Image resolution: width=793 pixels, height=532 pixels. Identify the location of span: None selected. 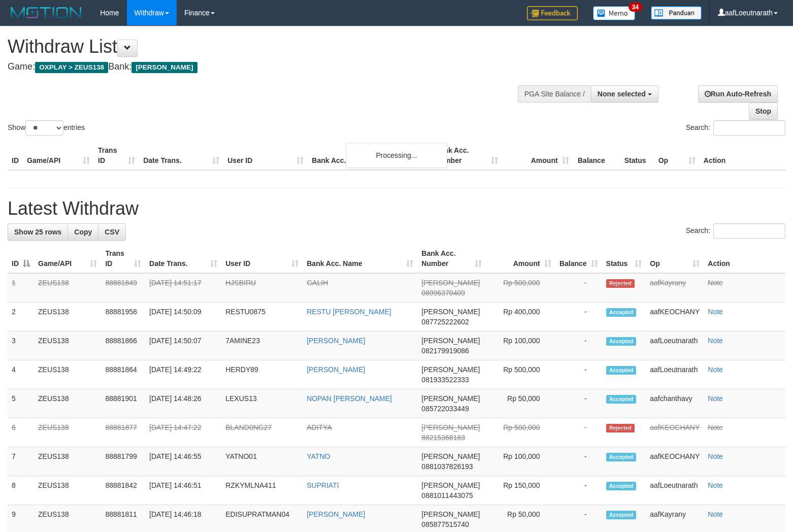
(621, 94).